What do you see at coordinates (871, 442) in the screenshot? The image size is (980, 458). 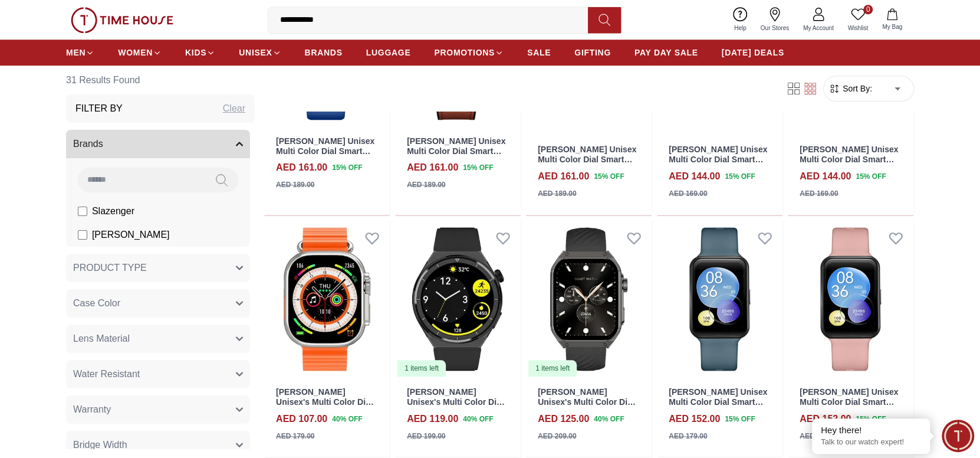 I see `p: Talk to our watch expert!` at bounding box center [871, 442].